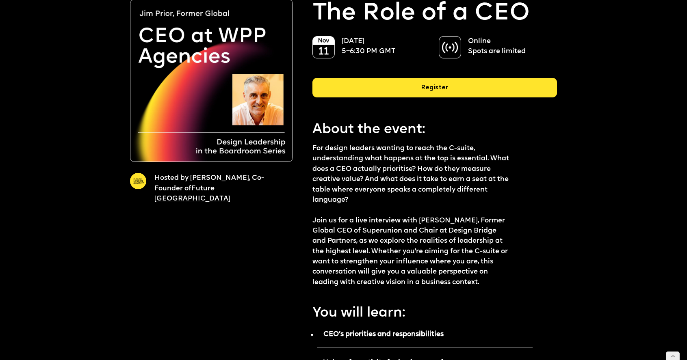 This screenshot has height=360, width=687. Describe the element at coordinates (383, 334) in the screenshot. I see `strong: CEO’s priorities and responsibilities` at that location.